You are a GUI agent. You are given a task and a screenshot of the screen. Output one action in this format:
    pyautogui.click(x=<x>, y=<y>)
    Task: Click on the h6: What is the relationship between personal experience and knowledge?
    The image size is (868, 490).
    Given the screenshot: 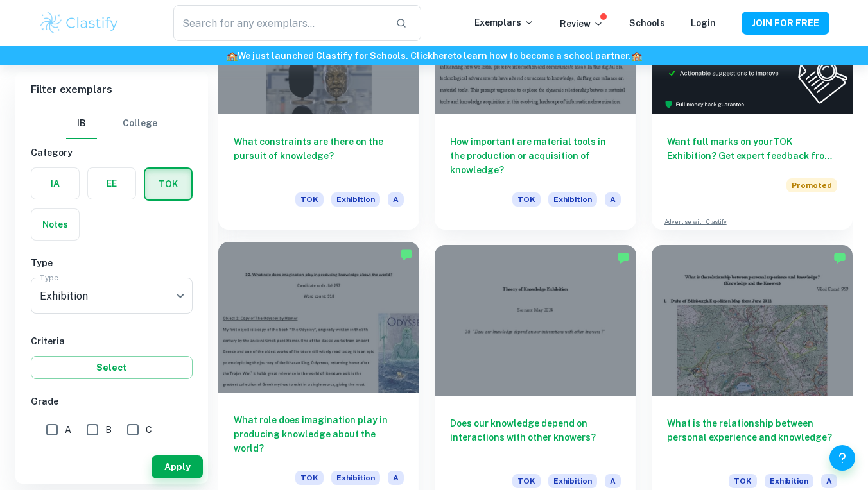 What is the action you would take?
    pyautogui.click(x=752, y=437)
    